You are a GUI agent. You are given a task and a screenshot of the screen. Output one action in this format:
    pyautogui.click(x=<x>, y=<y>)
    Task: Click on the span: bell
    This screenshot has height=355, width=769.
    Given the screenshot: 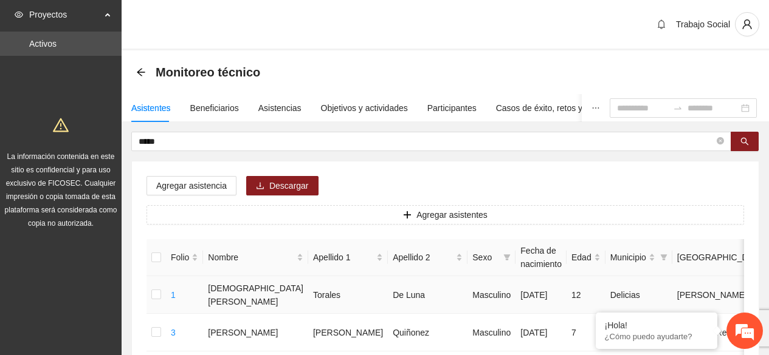 What is the action you would take?
    pyautogui.click(x=661, y=24)
    